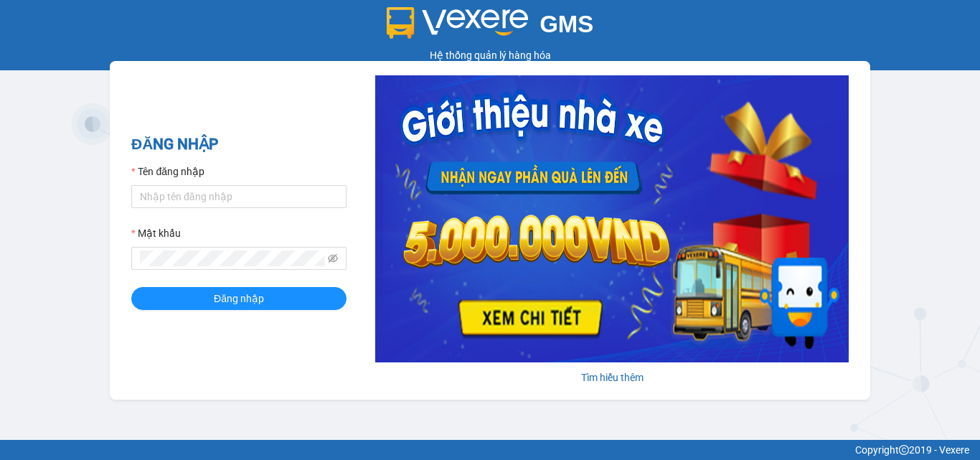 Image resolution: width=980 pixels, height=460 pixels. I want to click on label: Mật khẩu, so click(156, 233).